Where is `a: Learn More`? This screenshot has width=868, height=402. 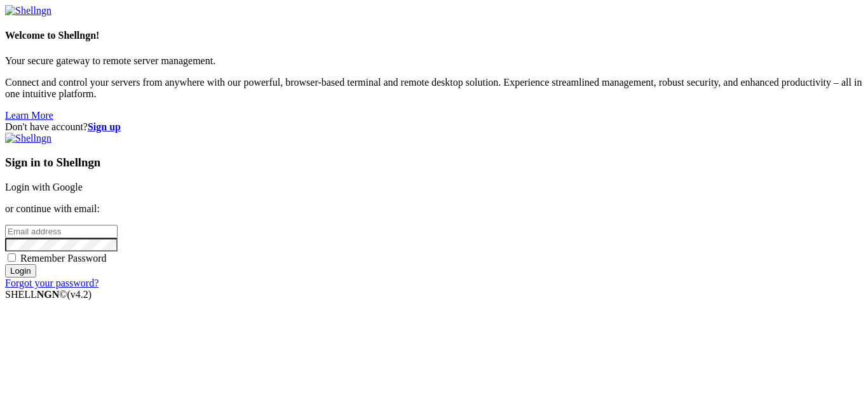
a: Learn More is located at coordinates (29, 115).